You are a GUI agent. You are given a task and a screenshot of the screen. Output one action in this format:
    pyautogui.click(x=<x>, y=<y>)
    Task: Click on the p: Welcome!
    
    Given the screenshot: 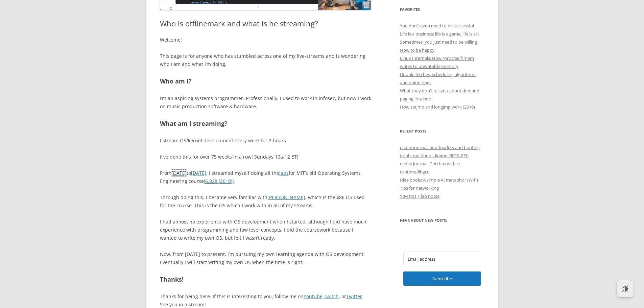 What is the action you would take?
    pyautogui.click(x=265, y=40)
    